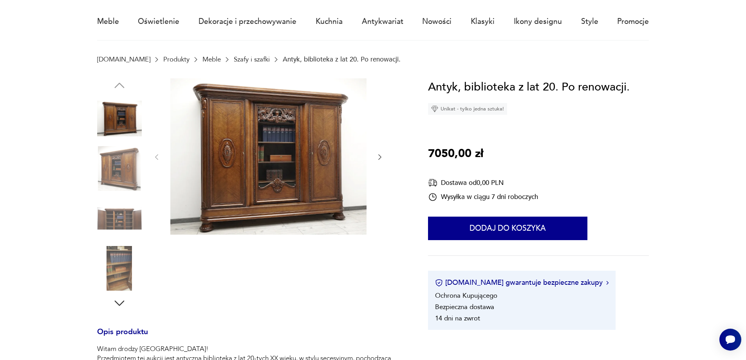 Image resolution: width=746 pixels, height=360 pixels. Describe the element at coordinates (465, 307) in the screenshot. I see `li: Bezpieczna dostawa` at that location.